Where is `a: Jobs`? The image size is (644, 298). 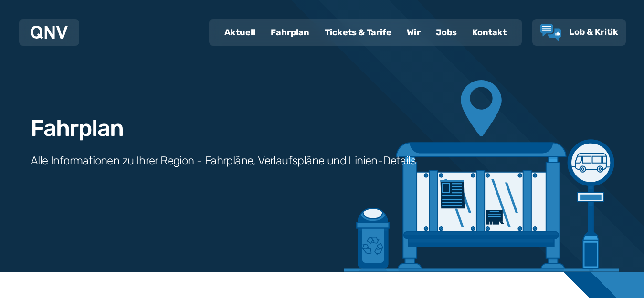
a: Jobs is located at coordinates (446, 33).